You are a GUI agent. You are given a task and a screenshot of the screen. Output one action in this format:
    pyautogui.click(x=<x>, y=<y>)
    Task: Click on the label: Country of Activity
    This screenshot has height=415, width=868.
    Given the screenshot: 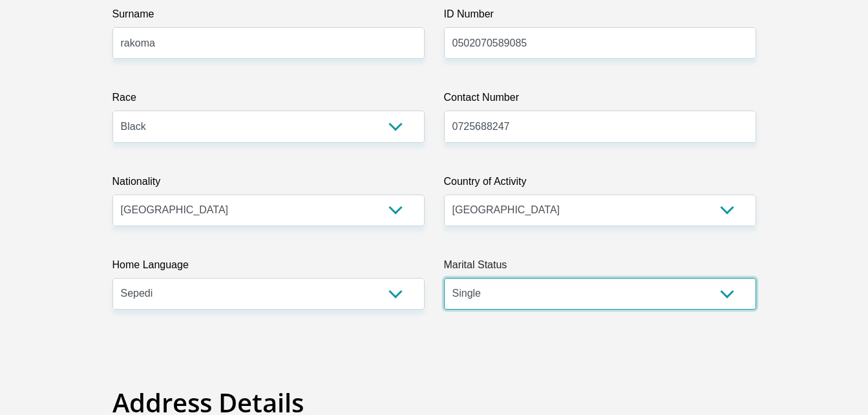 What is the action you would take?
    pyautogui.click(x=600, y=184)
    